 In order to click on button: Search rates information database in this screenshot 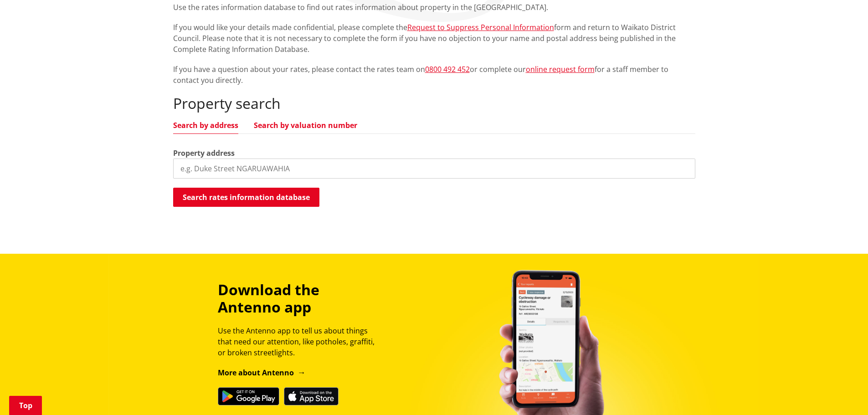, I will do `click(246, 198)`.